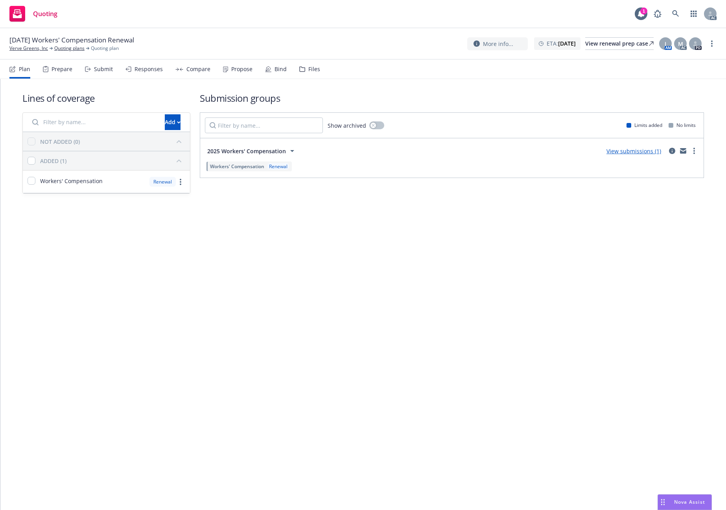 The width and height of the screenshot is (726, 510). What do you see at coordinates (173, 122) in the screenshot?
I see `div: Add` at bounding box center [173, 122].